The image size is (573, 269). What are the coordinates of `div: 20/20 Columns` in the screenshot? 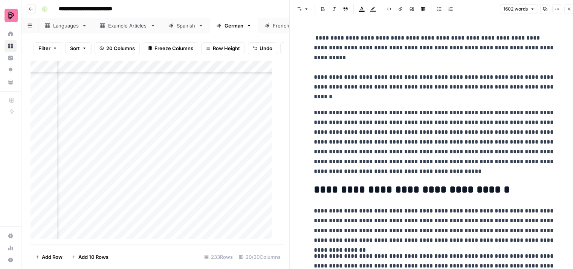 It's located at (260, 257).